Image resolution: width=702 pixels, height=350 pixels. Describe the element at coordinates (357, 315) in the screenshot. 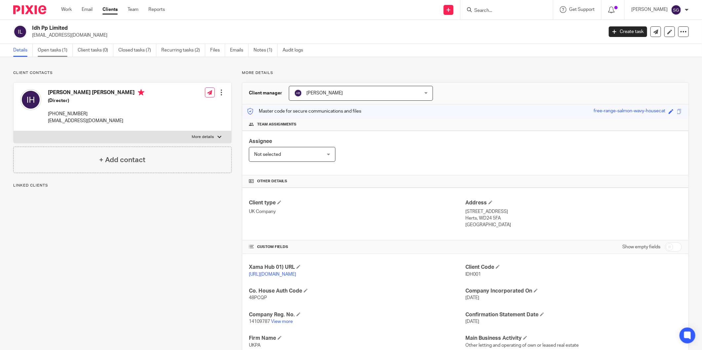

I see `h4: Company Reg. No.` at that location.